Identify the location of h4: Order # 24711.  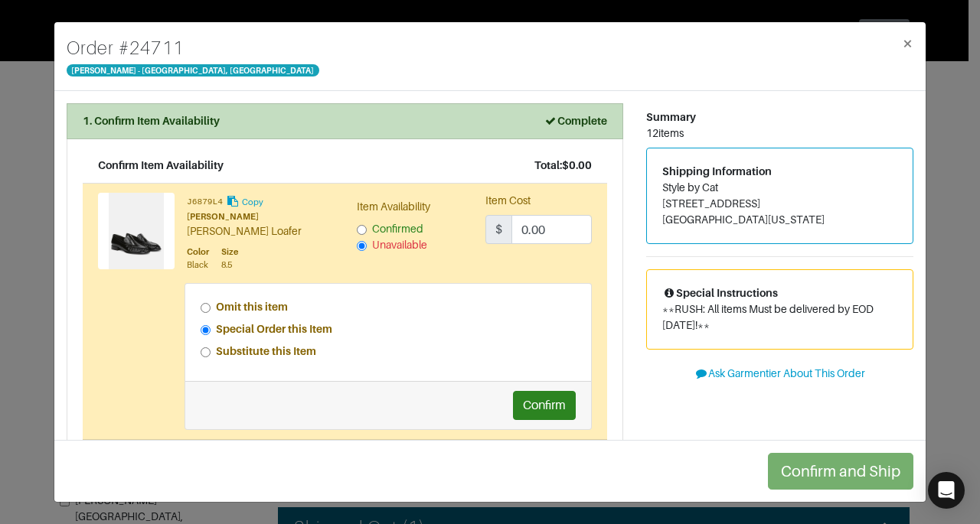
(193, 48).